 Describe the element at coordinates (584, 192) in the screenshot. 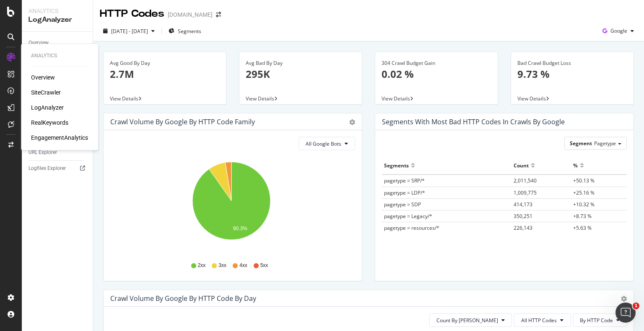

I see `span: +25.16 %` at that location.